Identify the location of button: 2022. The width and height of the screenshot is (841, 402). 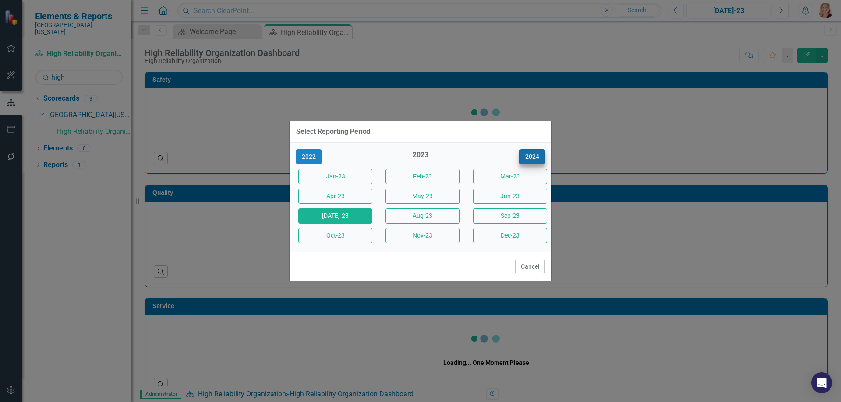
(309, 157).